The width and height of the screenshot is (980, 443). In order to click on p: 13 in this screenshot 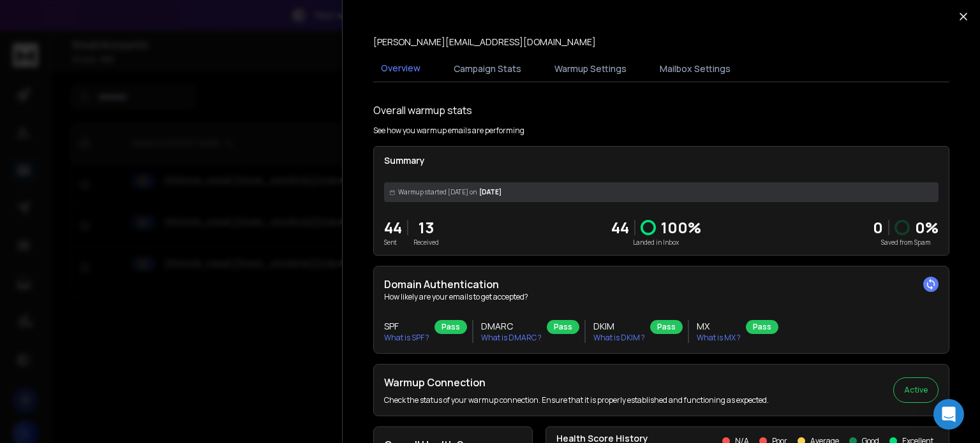, I will do `click(426, 228)`.